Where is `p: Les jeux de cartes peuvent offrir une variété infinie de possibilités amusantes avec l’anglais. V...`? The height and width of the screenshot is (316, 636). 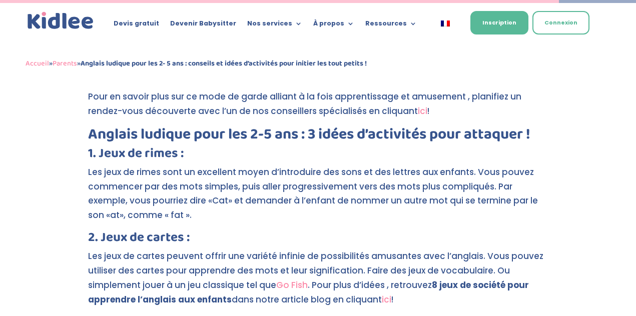
p: Les jeux de cartes peuvent offrir une variété infinie de possibilités amusantes avec l’anglais. V... is located at coordinates (318, 282).